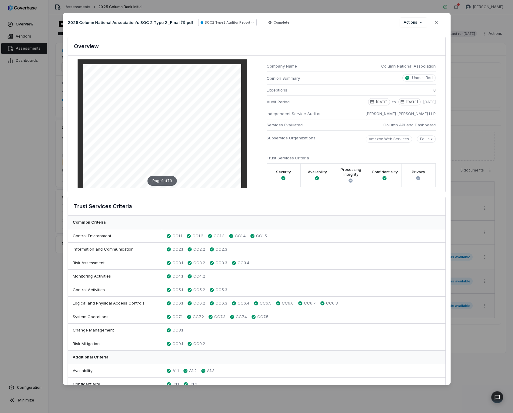  I want to click on div: Risk Mitigation, so click(115, 344).